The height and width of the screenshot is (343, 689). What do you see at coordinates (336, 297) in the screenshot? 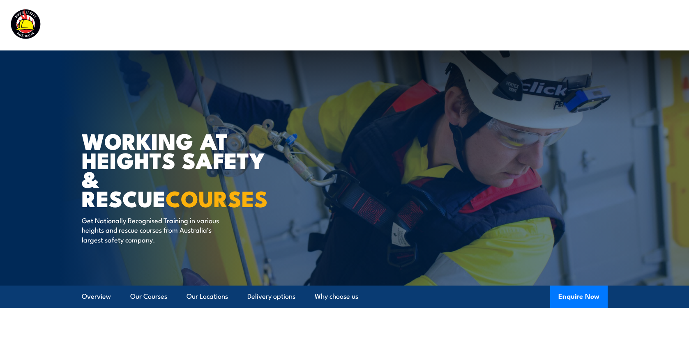
I see `a: Why choose us` at bounding box center [336, 297].